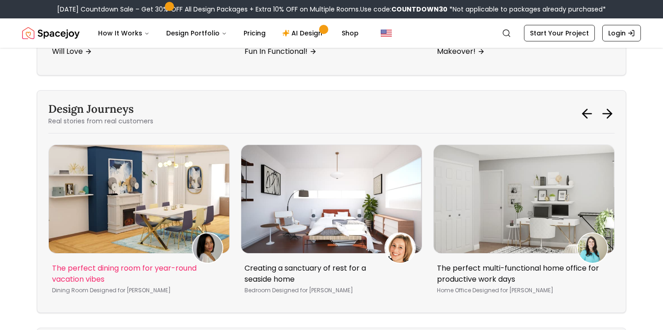 This screenshot has height=330, width=663. I want to click on p: Creating a sanctuary of rest for a seaside home, so click(329, 274).